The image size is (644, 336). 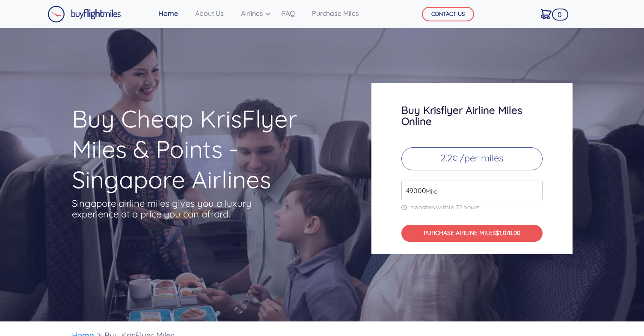 What do you see at coordinates (472, 116) in the screenshot?
I see `h3: Buy Krisflyer Airline Miles Online` at bounding box center [472, 116].